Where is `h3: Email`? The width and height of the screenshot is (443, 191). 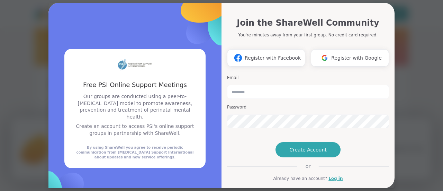
h3: Email is located at coordinates (308, 78).